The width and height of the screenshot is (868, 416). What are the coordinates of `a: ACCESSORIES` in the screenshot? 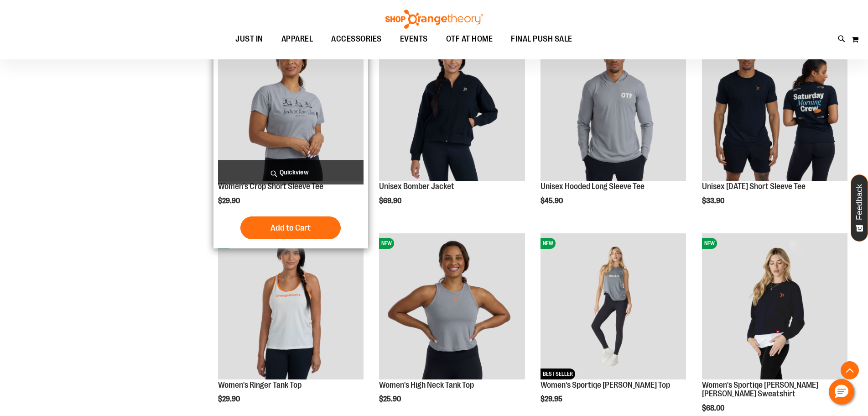 It's located at (356, 39).